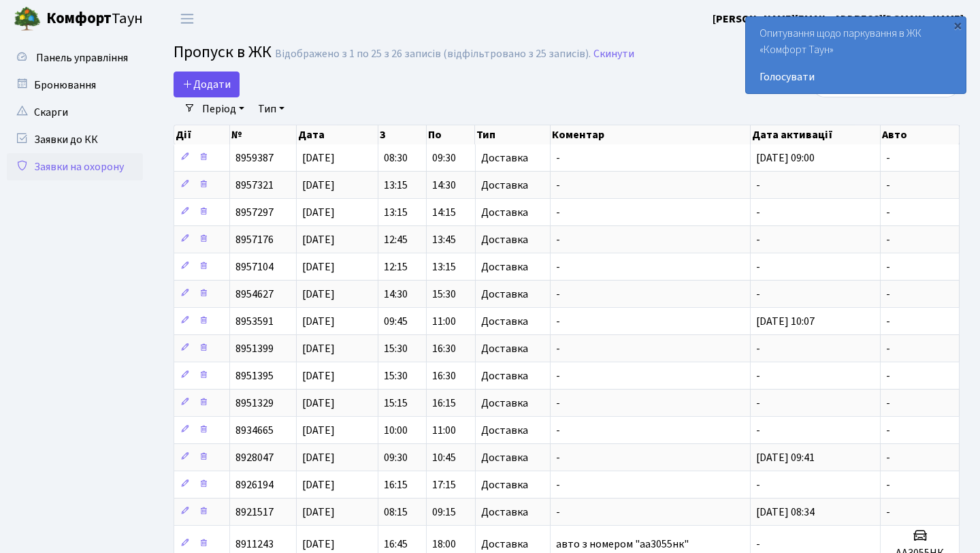  Describe the element at coordinates (815, 135) in the screenshot. I see `th: Дата активації` at that location.